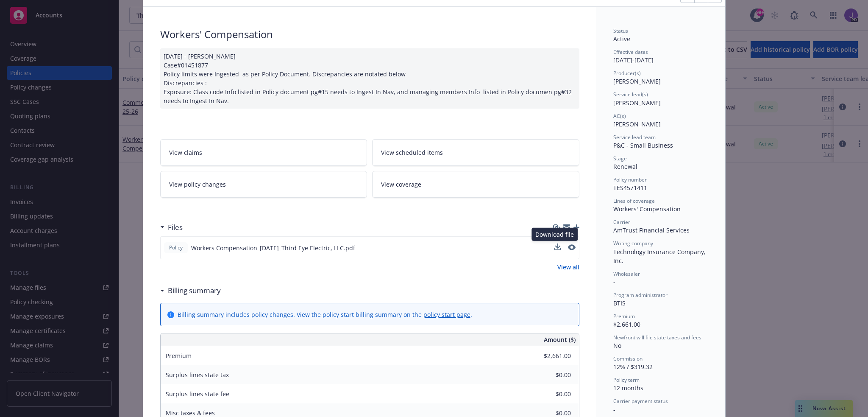 The width and height of the screenshot is (868, 417). What do you see at coordinates (634, 137) in the screenshot?
I see `span: Service lead team` at bounding box center [634, 137].